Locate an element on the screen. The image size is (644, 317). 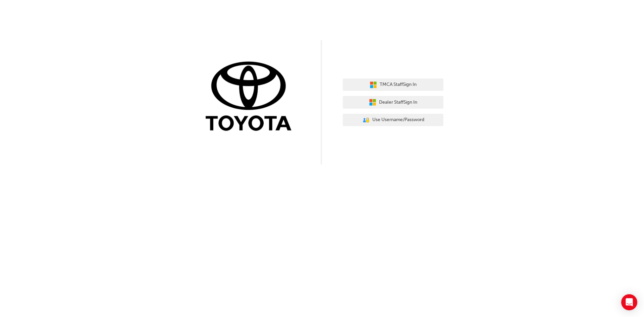
span: Use Username/Password is located at coordinates (398, 120).